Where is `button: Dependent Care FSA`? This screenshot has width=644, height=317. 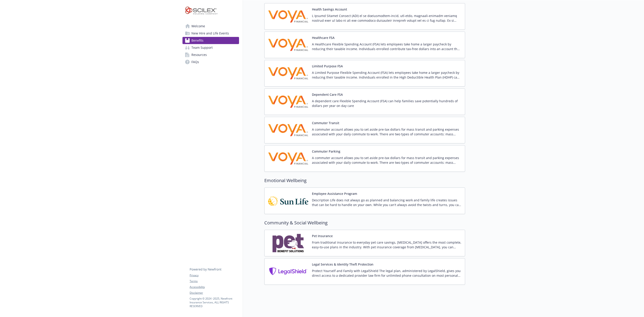
button: Dependent Care FSA is located at coordinates (327, 95).